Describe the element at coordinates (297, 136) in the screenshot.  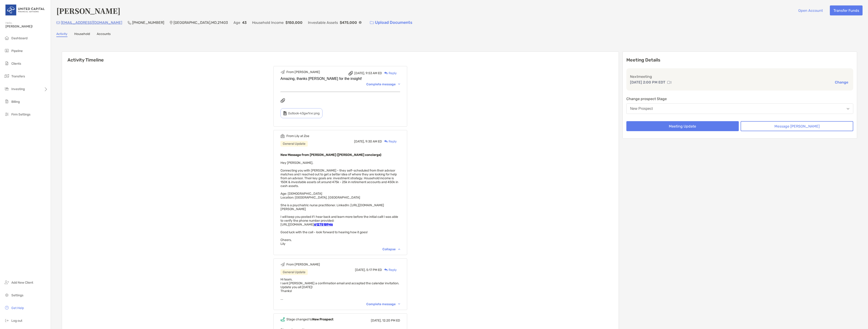
I see `div: From Lily at Zoe` at that location.